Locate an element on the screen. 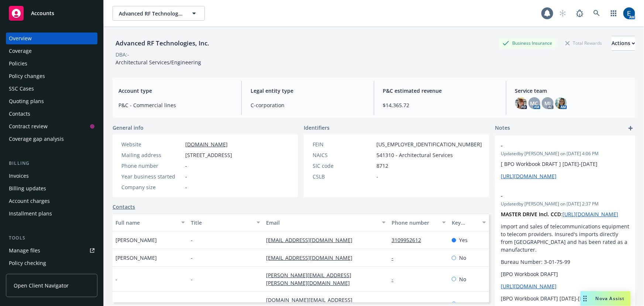 This screenshot has height=306, width=644. a: Switch app is located at coordinates (614, 13).